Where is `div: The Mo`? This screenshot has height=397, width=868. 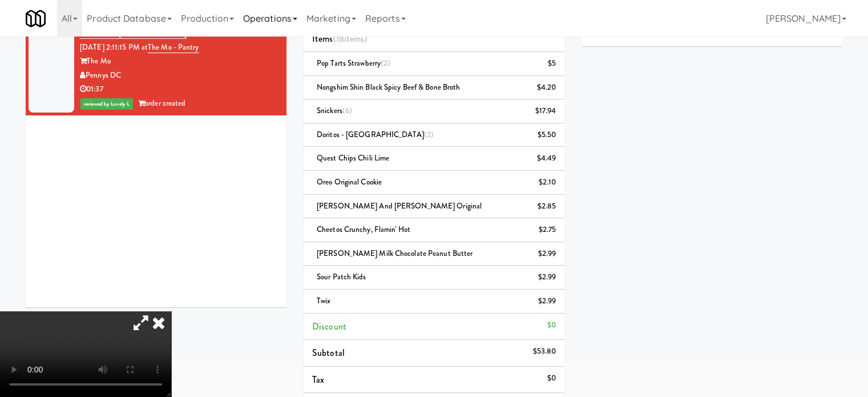
div: The Mo is located at coordinates (178, 61).